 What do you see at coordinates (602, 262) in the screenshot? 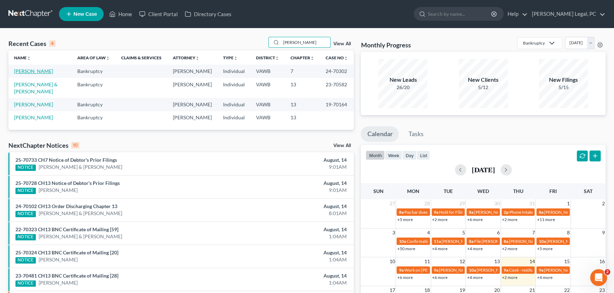
I see `span: 16` at bounding box center [602, 262].